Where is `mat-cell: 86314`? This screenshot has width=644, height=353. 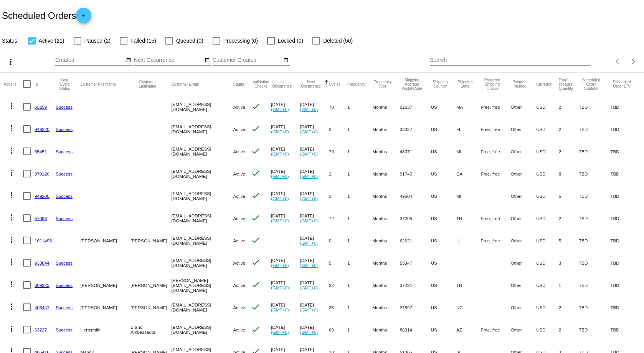 mat-cell: 86314 is located at coordinates (415, 330).